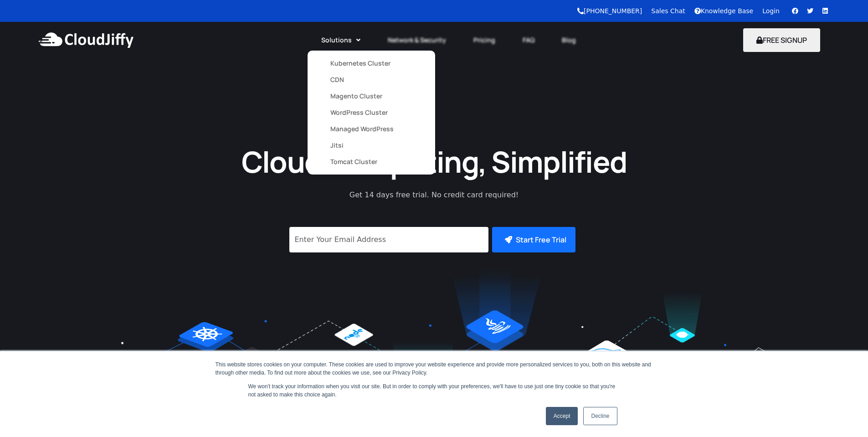 This screenshot has height=437, width=868. Describe the element at coordinates (389, 239) in the screenshot. I see `input: Enter Your Email Address` at that location.